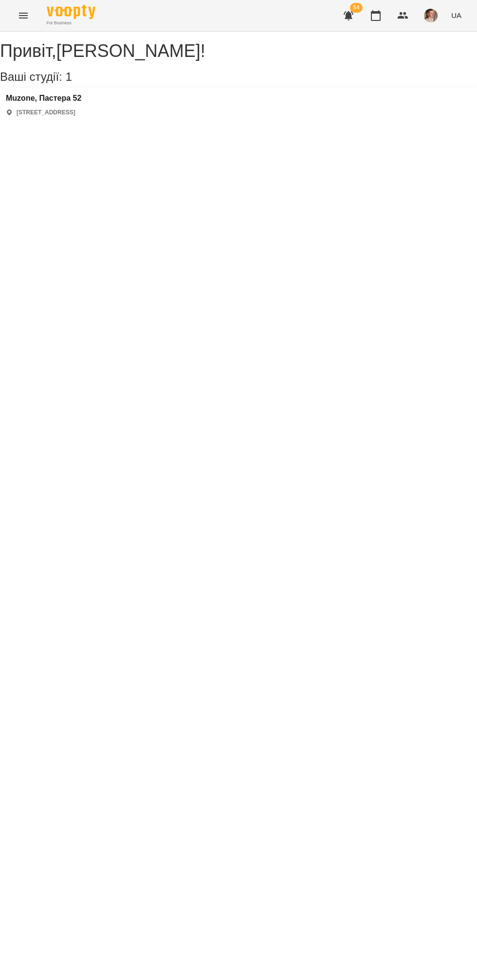 The height and width of the screenshot is (980, 477). What do you see at coordinates (71, 23) in the screenshot?
I see `span: For Business` at bounding box center [71, 23].